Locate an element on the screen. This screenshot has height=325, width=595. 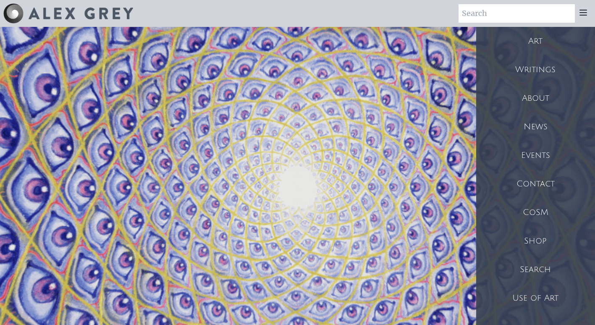
a: Search is located at coordinates (536, 270).